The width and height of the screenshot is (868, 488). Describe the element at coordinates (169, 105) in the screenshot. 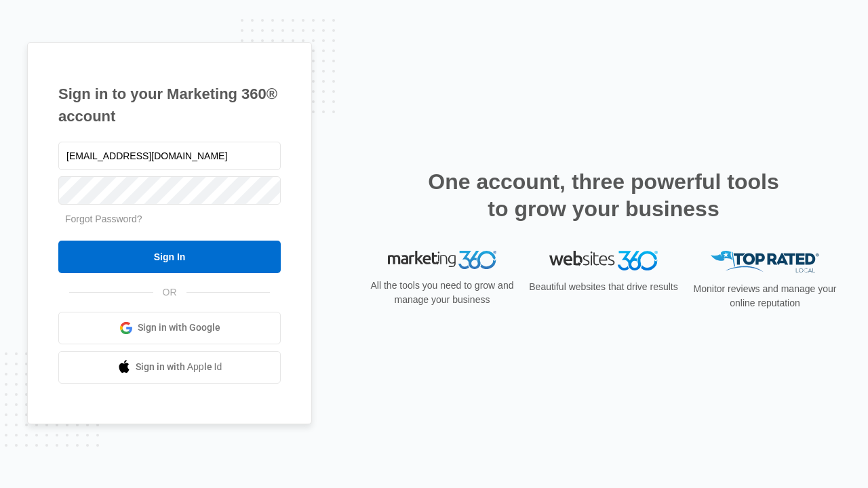

I see `h1: Sign in to your Marketing 360® account` at that location.